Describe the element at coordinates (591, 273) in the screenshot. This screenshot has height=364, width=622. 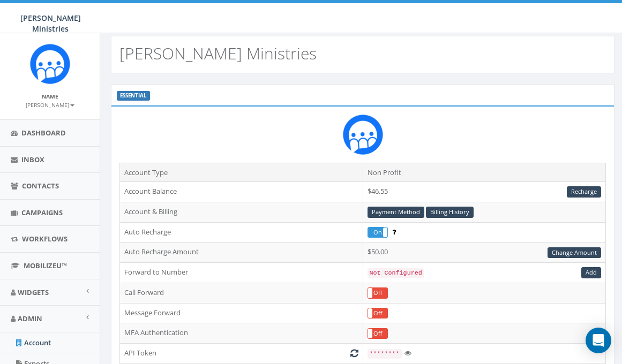
I see `a: Add` at that location.